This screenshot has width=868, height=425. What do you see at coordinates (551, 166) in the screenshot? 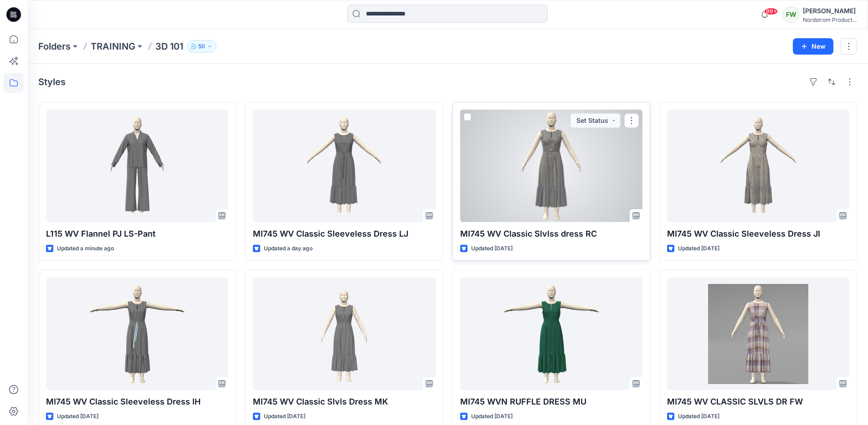
I see `a: MI745 WV Classic Slvlss dress RC` at bounding box center [551, 166].